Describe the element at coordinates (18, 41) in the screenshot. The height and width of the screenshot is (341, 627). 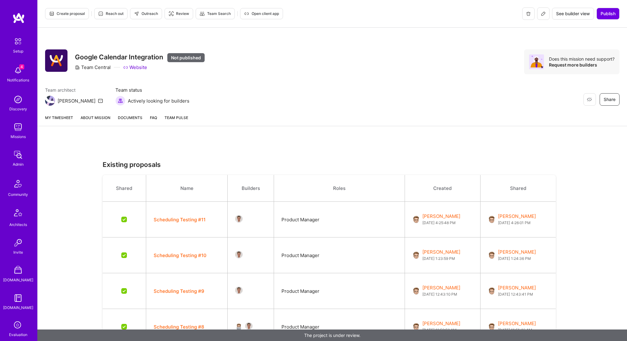
I see `img: setup` at that location.